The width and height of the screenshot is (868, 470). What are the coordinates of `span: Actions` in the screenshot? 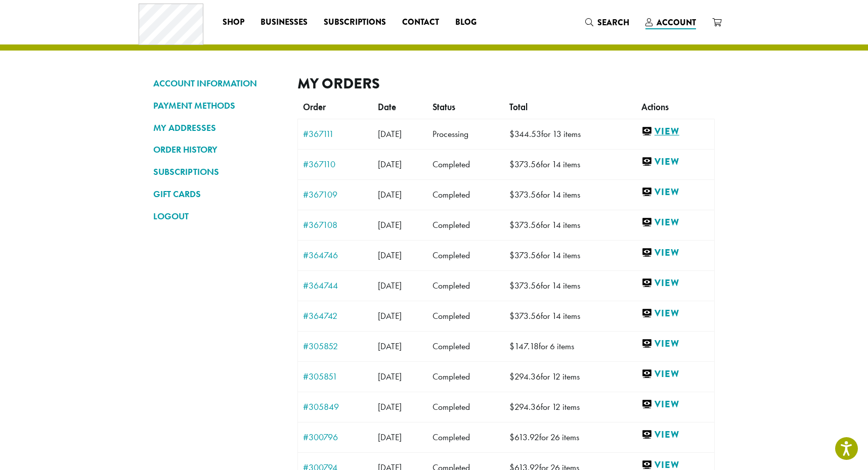 It's located at (655, 107).